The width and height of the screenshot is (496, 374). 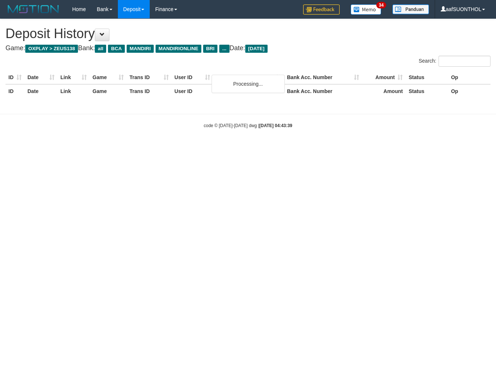 What do you see at coordinates (411, 9) in the screenshot?
I see `img: panduan.png` at bounding box center [411, 9].